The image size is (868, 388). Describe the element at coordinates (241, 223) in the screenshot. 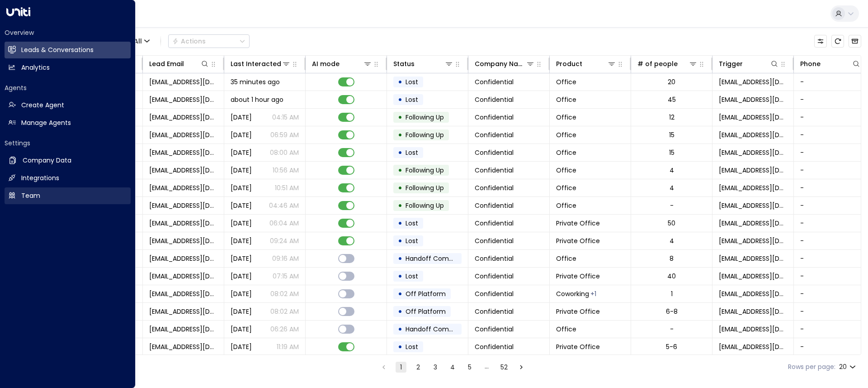

I see `span: Sep 26, 2025` at that location.